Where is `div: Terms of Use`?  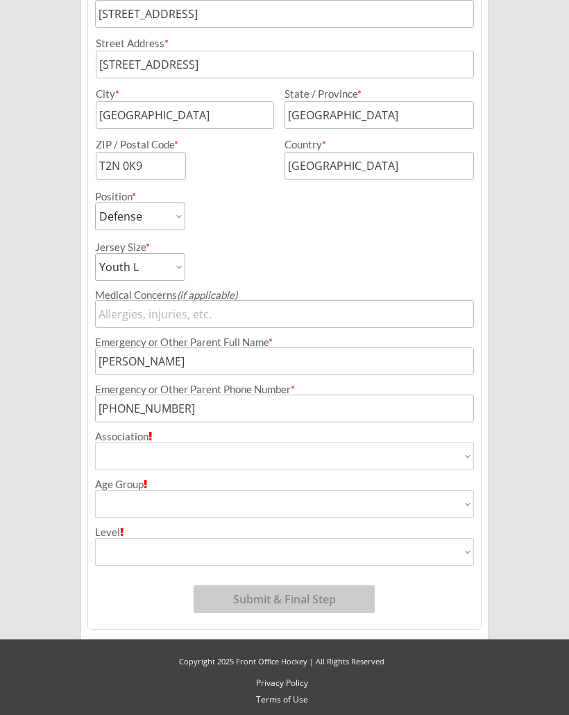 div: Terms of Use is located at coordinates (282, 700).